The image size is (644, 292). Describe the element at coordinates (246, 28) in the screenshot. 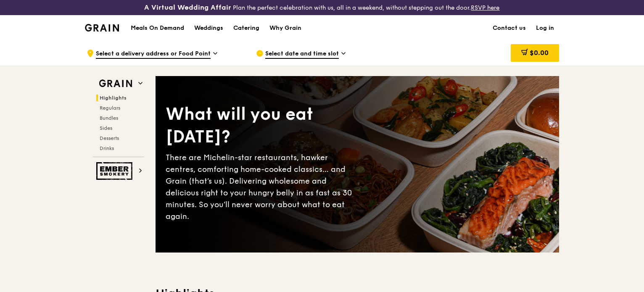

I see `div: Catering` at that location.